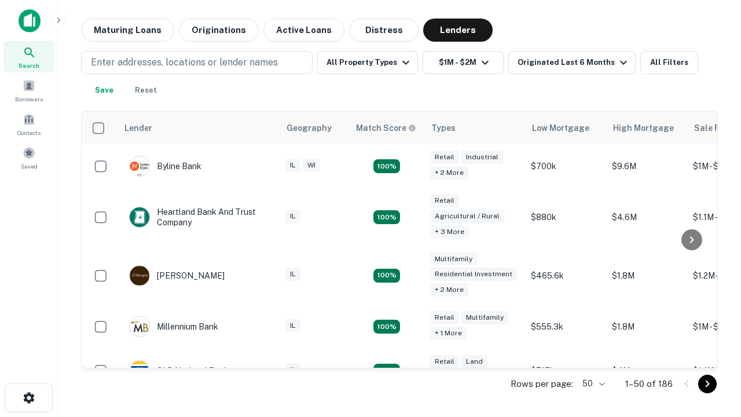  What do you see at coordinates (458, 30) in the screenshot?
I see `button: Lenders` at bounding box center [458, 30].